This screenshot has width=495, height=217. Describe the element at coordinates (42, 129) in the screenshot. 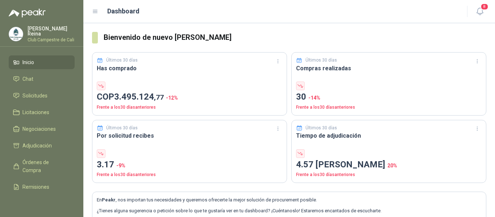

I see `a: Negociaciones` at that location.